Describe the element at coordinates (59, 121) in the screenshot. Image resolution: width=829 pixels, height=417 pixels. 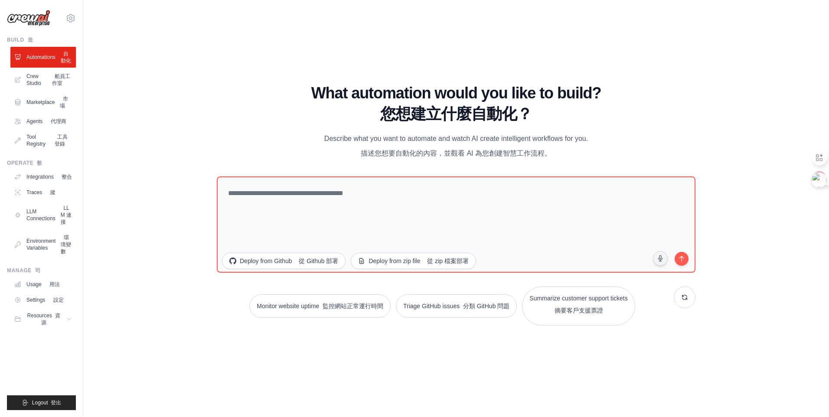
I see `font: 代理商` at that location.